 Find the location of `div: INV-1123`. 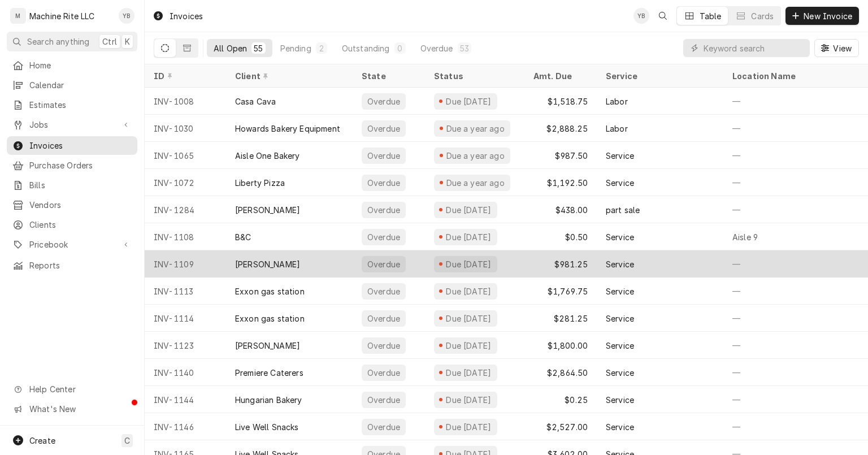

div: INV-1123 is located at coordinates (185, 345).